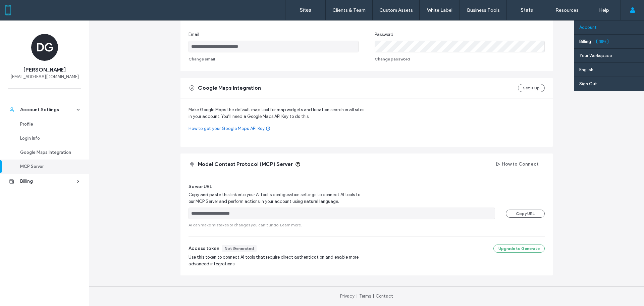 This screenshot has height=306, width=644. What do you see at coordinates (278, 113) in the screenshot?
I see `span: Make Google Maps the default map tool for map widgets and location search in all sites in your ac...` at bounding box center [278, 113].